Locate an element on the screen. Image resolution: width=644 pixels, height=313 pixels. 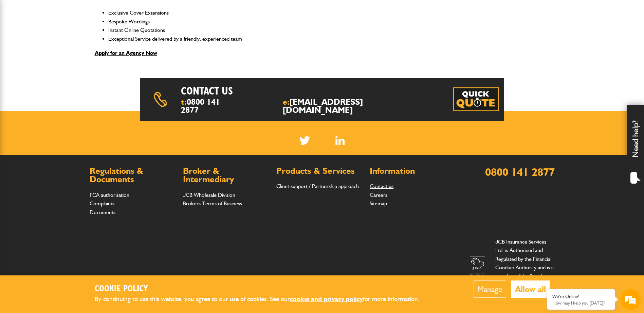
a: Sitemap is located at coordinates (378, 204).